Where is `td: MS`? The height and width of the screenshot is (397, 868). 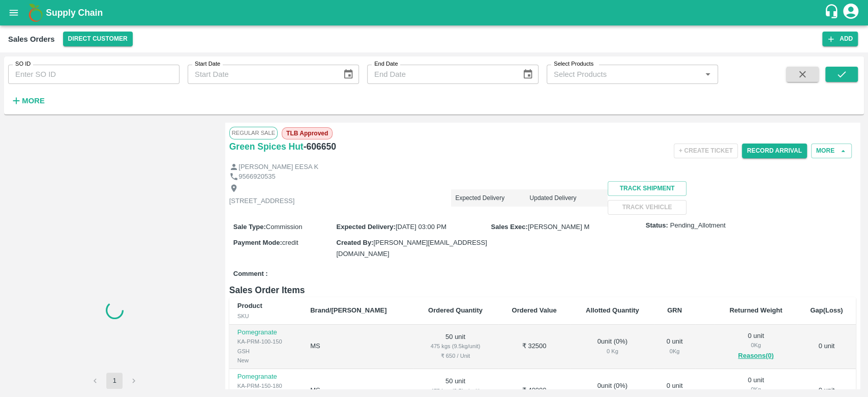 td: MS is located at coordinates (357, 346).